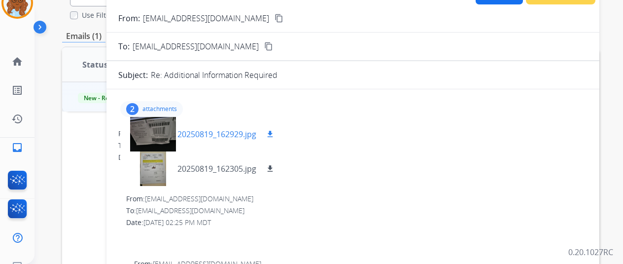  I want to click on p: attachments, so click(160, 109).